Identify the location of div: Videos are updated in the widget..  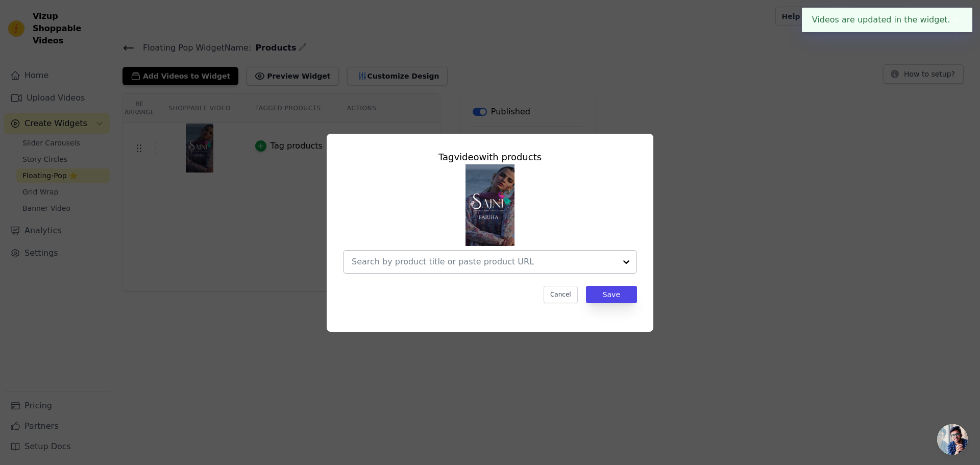
(887, 20).